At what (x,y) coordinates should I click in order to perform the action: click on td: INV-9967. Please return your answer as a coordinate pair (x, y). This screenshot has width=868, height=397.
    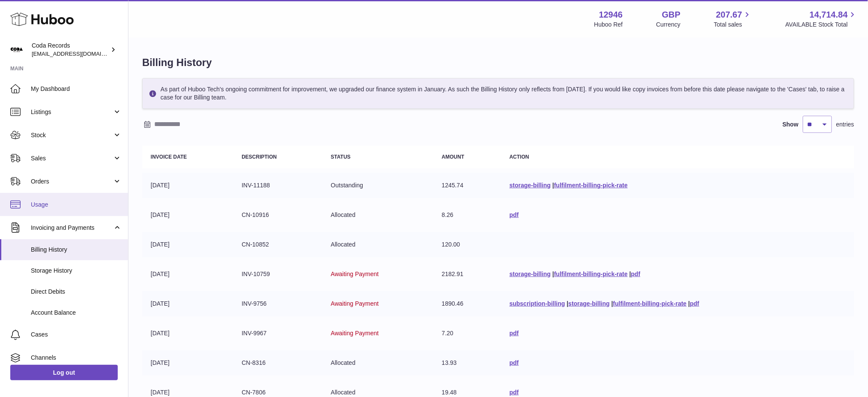
    Looking at the image, I should click on (277, 333).